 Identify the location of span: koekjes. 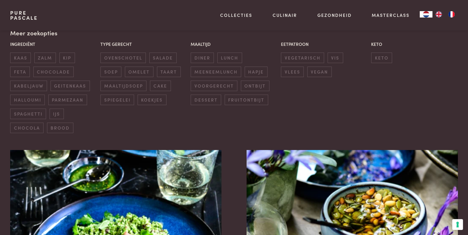
(152, 100).